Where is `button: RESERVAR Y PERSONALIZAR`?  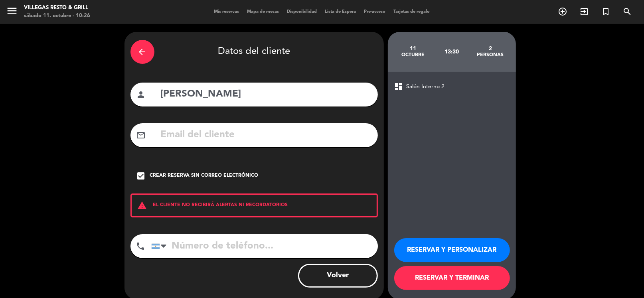 button: RESERVAR Y PERSONALIZAR is located at coordinates (452, 250).